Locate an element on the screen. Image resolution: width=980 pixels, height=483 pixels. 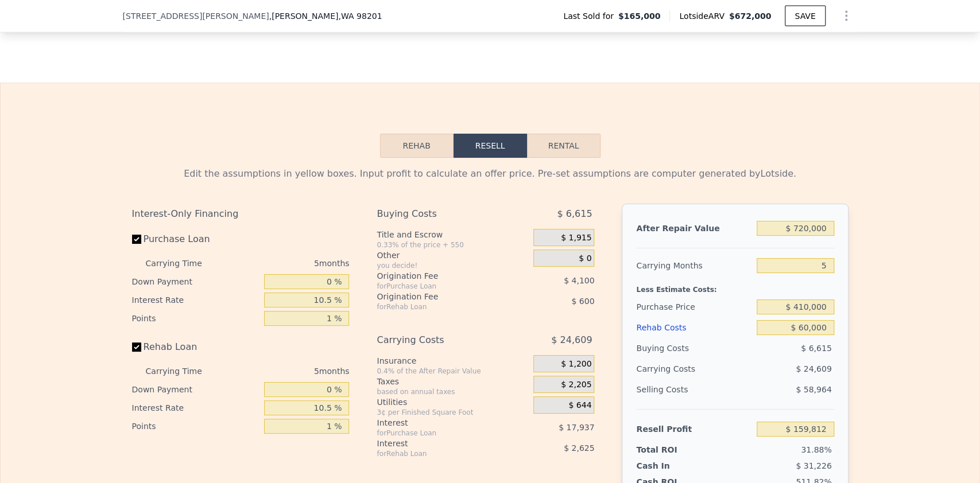
div: 0.33% of the price + 550 is located at coordinates (453, 245).